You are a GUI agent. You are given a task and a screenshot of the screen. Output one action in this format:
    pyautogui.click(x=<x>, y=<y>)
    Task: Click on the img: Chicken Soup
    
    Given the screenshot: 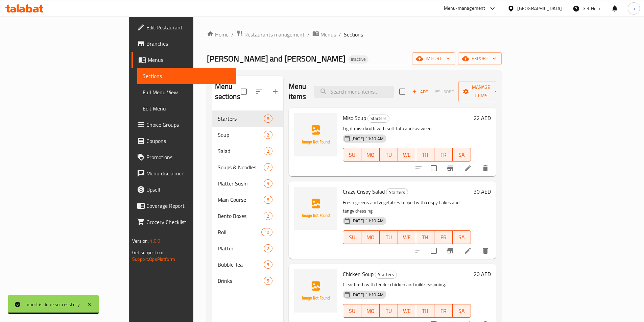 What is the action you would take?
    pyautogui.click(x=315, y=291)
    